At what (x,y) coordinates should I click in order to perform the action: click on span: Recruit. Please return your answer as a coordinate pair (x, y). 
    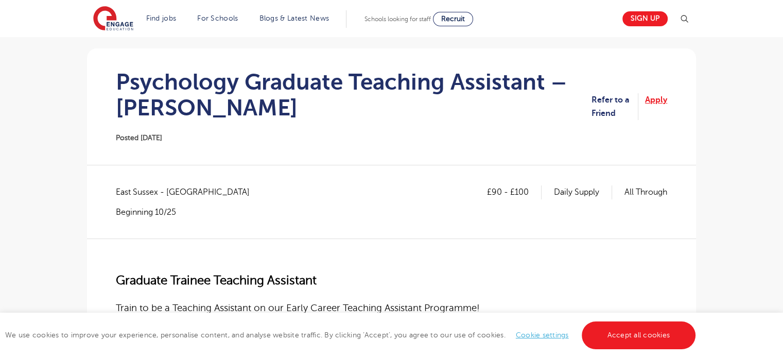
    Looking at the image, I should click on (453, 19).